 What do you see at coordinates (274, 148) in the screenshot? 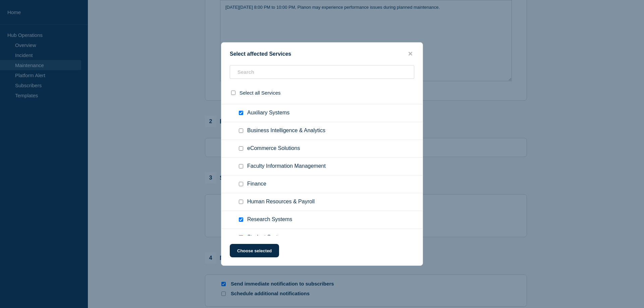
I see `span: eCommerce Solutions` at bounding box center [274, 148].